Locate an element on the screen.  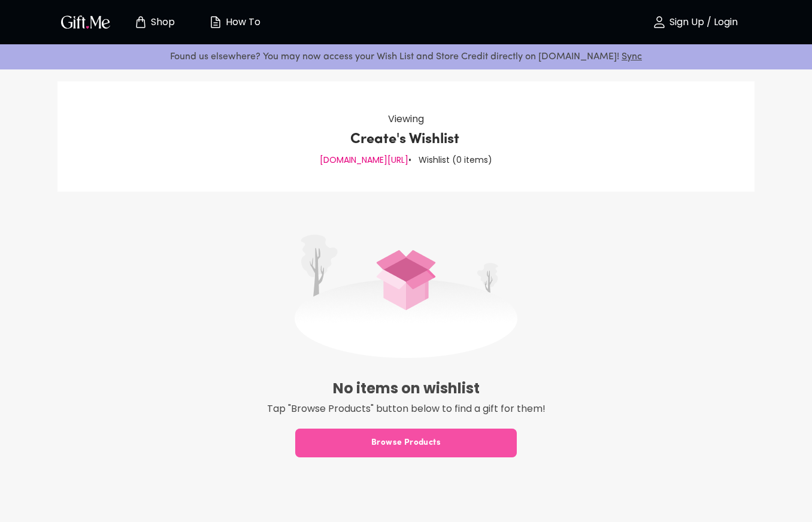
img: how-to.svg is located at coordinates (216, 22).